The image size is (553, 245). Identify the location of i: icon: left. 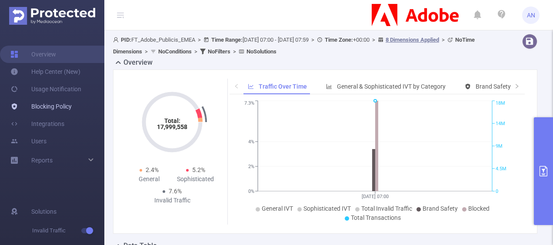
(237, 86).